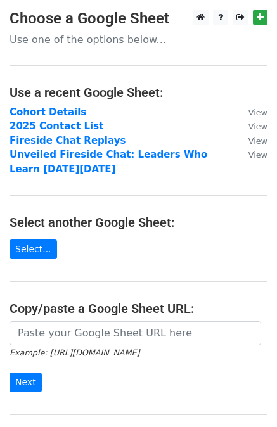 The width and height of the screenshot is (277, 427). What do you see at coordinates (67, 141) in the screenshot?
I see `strong: Fireside Chat Replays` at bounding box center [67, 141].